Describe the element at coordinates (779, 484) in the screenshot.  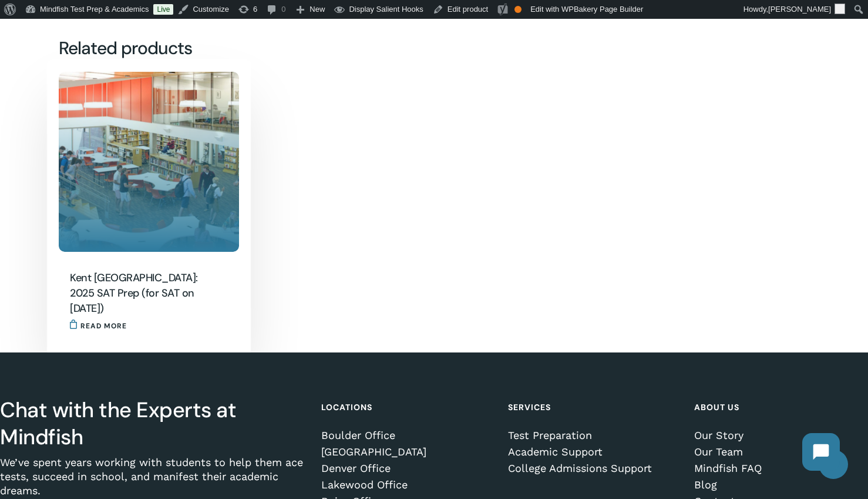
I see `a: Blog` at that location.